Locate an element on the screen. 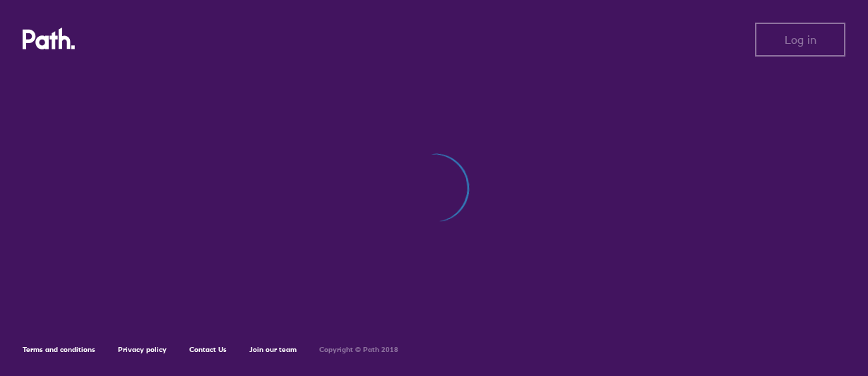 The image size is (868, 376). a: Privacy policy is located at coordinates (142, 349).